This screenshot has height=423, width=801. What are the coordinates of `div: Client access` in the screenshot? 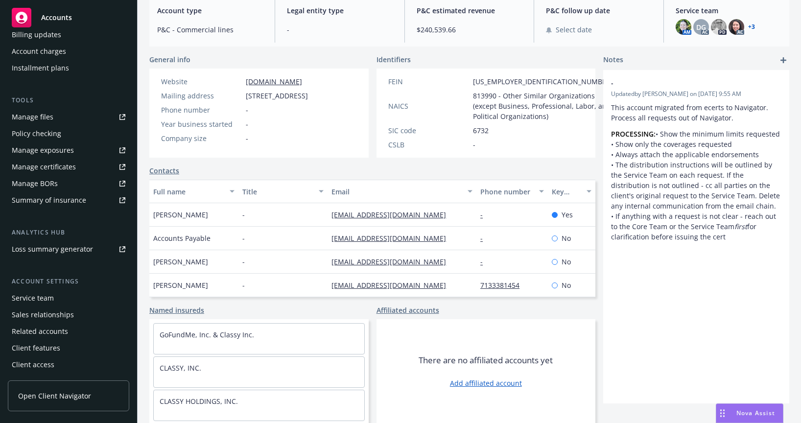 It's located at (33, 365).